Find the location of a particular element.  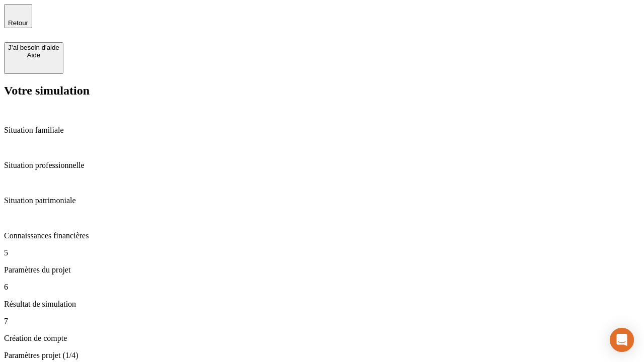

p: Situation familiale is located at coordinates (322, 130).